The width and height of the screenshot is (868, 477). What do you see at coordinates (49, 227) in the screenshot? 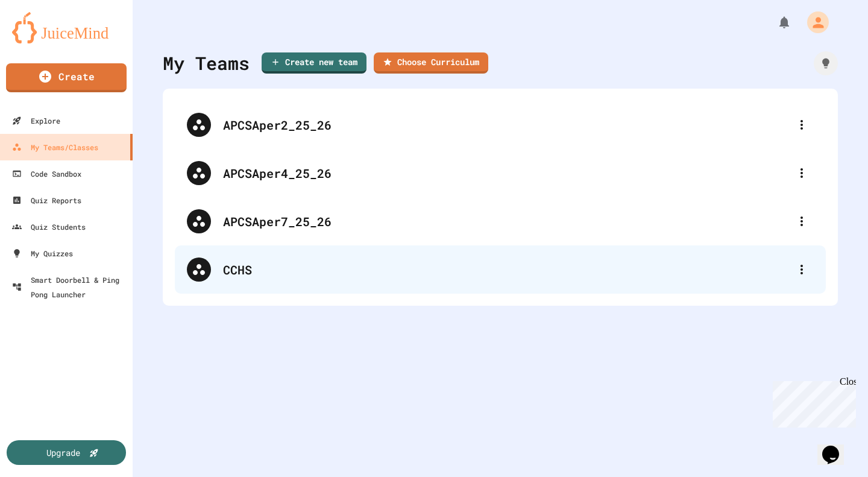
I see `div: Quiz Students` at bounding box center [49, 227].